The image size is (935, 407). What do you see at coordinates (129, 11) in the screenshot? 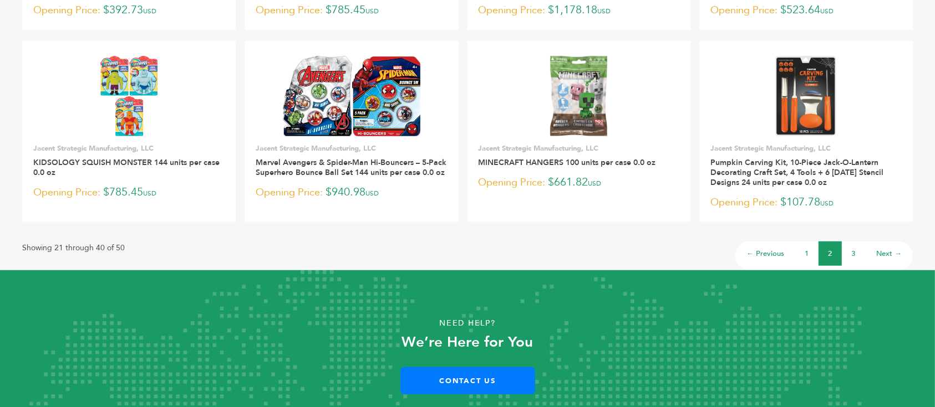
I see `p: $392.73` at bounding box center [129, 11].